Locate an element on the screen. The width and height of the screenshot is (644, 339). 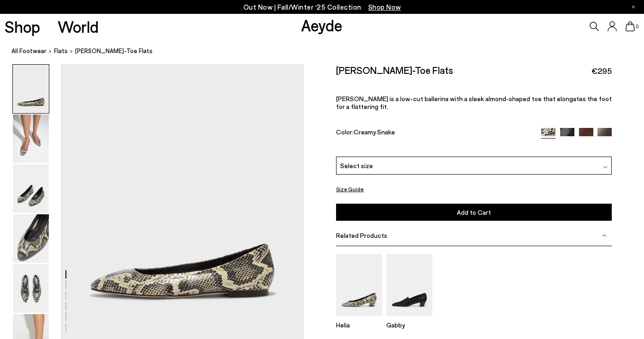
a: All Footwear is located at coordinates (29, 51).